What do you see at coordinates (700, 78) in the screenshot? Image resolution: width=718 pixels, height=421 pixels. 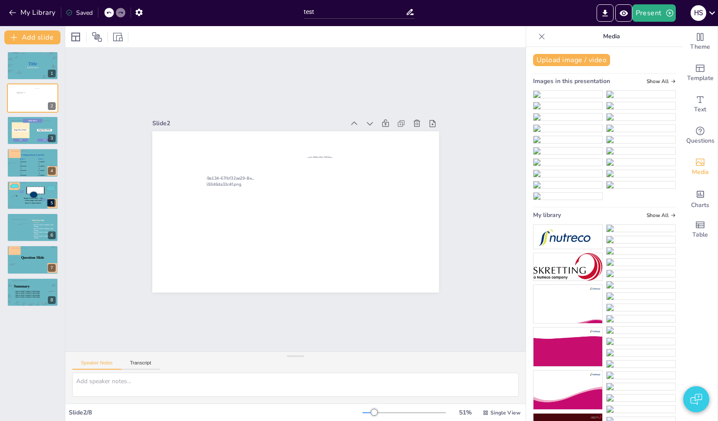 I see `span: Template` at bounding box center [700, 78].